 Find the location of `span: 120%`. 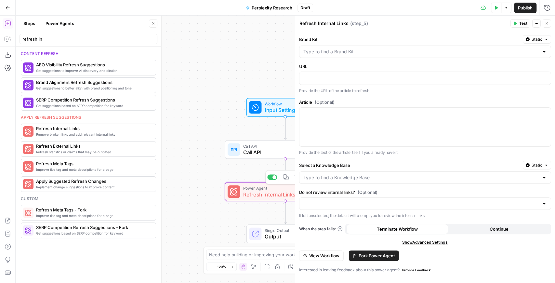

span: 120% is located at coordinates (221, 267).